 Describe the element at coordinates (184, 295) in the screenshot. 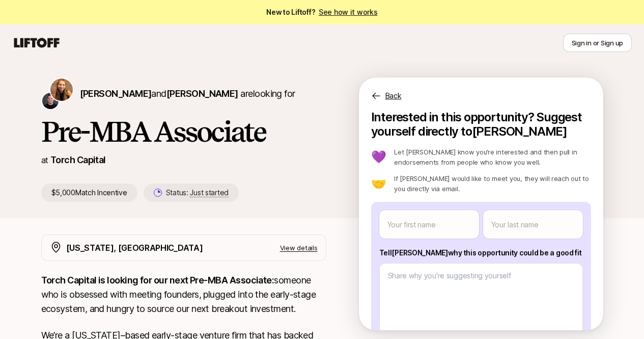

I see `p: someone who is obsessed with meeting founders, plugged into the early-stage ecosystem, and hungry...` at that location.